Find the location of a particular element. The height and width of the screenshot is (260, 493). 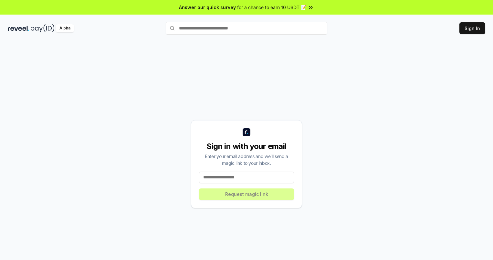

img: reveel_dark is located at coordinates (18, 28).